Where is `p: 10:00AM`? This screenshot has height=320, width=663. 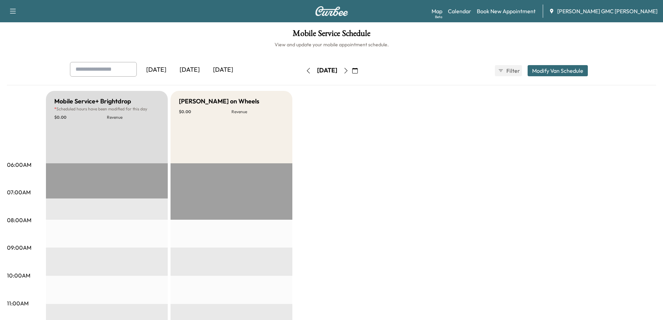
p: 10:00AM is located at coordinates (18, 275).